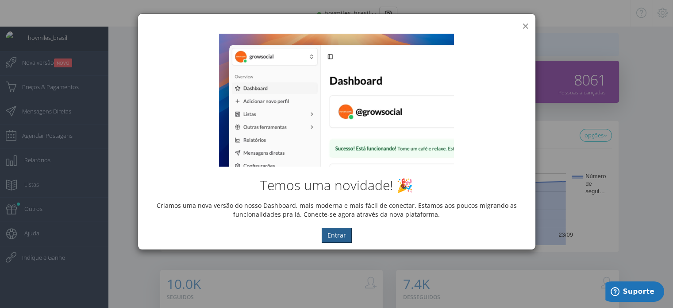 The height and width of the screenshot is (308, 673). I want to click on h2: Temos uma novidade! 🎉, so click(337, 185).